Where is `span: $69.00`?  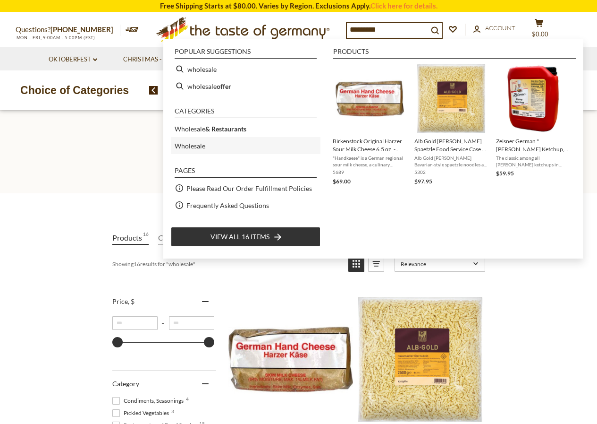 span: $69.00 is located at coordinates (342, 181).